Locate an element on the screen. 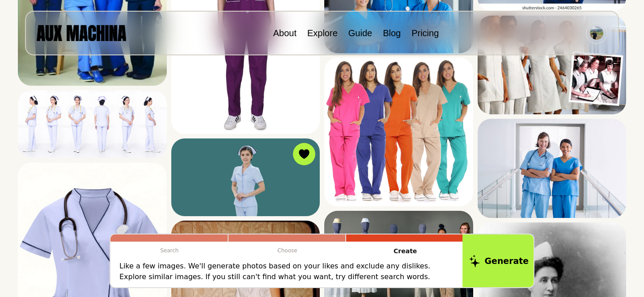  p: Create is located at coordinates (405, 251).